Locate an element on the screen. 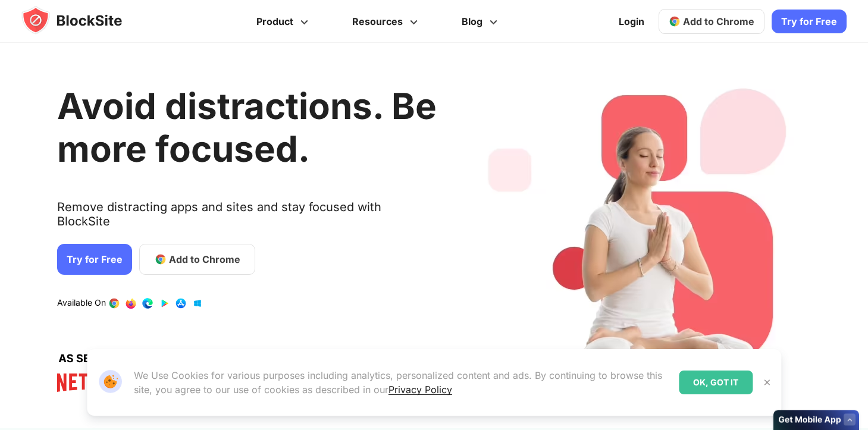  h1: Avoid distractions. Be more focused. is located at coordinates (247, 127).